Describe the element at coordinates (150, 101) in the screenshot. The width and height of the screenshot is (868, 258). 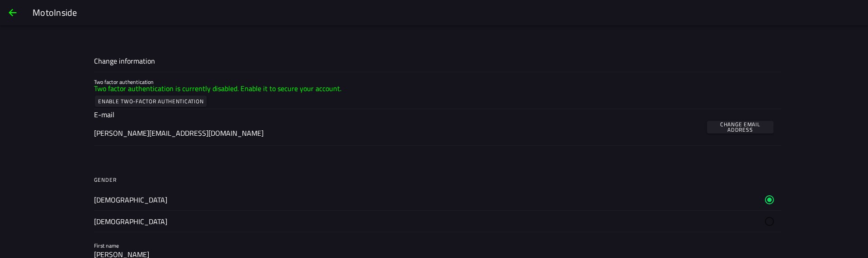
I see `ion-button: Enable two-factor authentication` at that location.